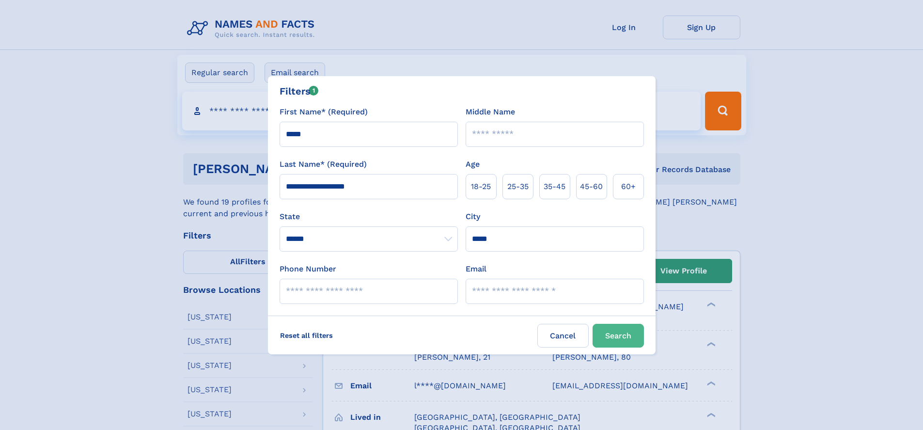  I want to click on label: Email, so click(476, 269).